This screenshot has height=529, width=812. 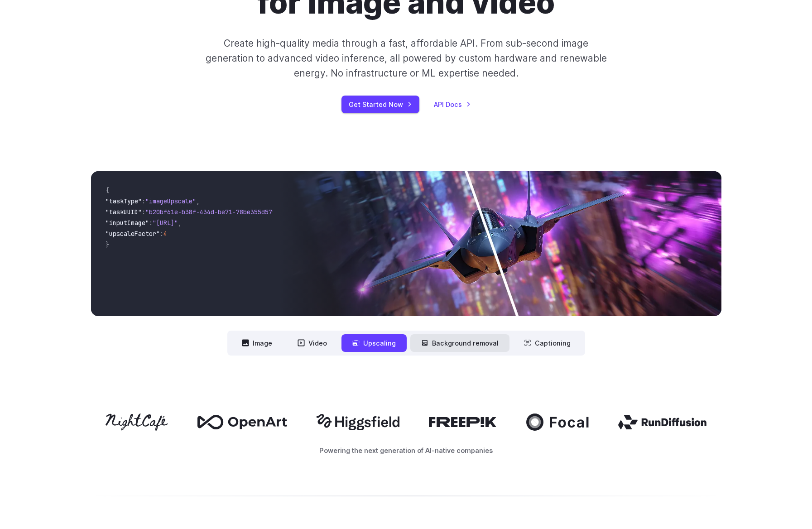 What do you see at coordinates (460, 343) in the screenshot?
I see `button: Background removal` at bounding box center [460, 343].